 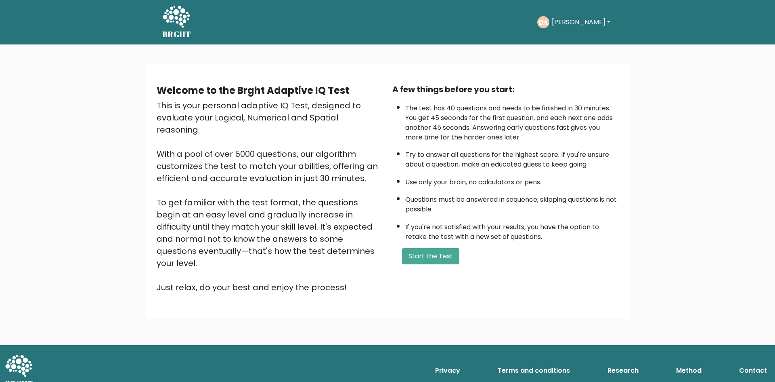 I want to click on text: DA, so click(x=543, y=22).